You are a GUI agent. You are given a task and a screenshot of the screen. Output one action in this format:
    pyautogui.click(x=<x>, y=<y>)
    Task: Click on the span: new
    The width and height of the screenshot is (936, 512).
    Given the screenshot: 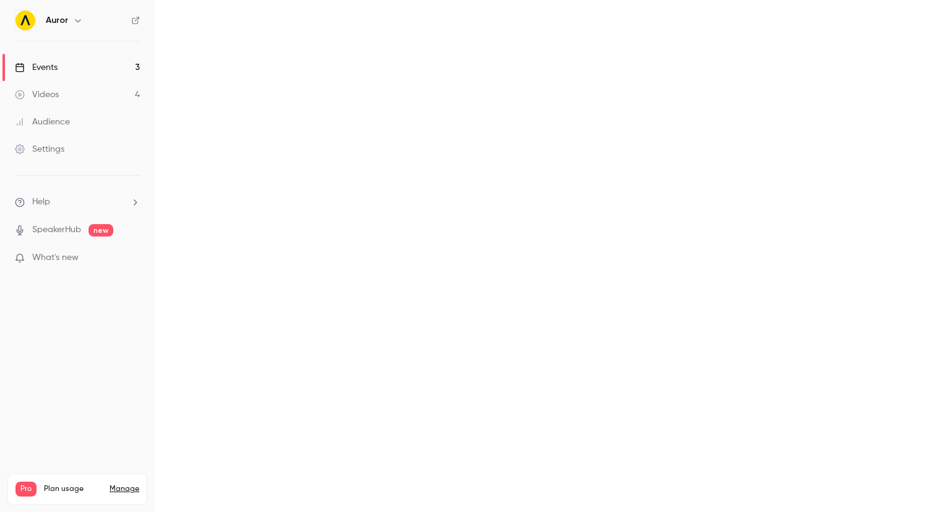 What is the action you would take?
    pyautogui.click(x=101, y=230)
    